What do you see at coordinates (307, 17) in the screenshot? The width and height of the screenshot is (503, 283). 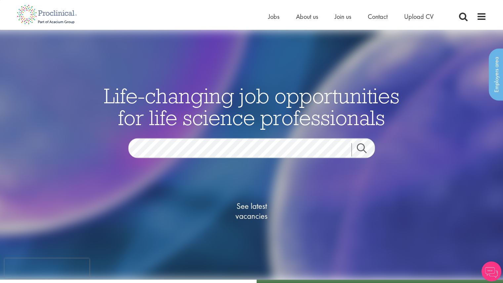 I see `a: About us` at bounding box center [307, 17].